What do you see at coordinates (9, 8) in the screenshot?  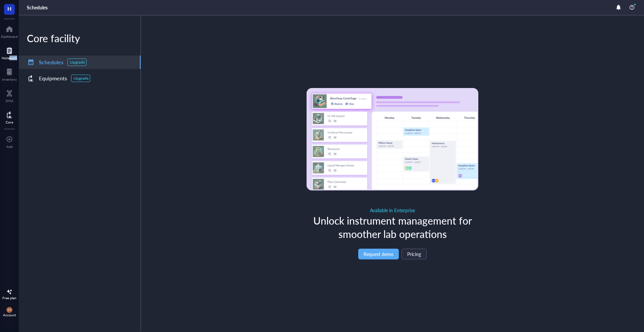 I see `span: H` at bounding box center [9, 8].